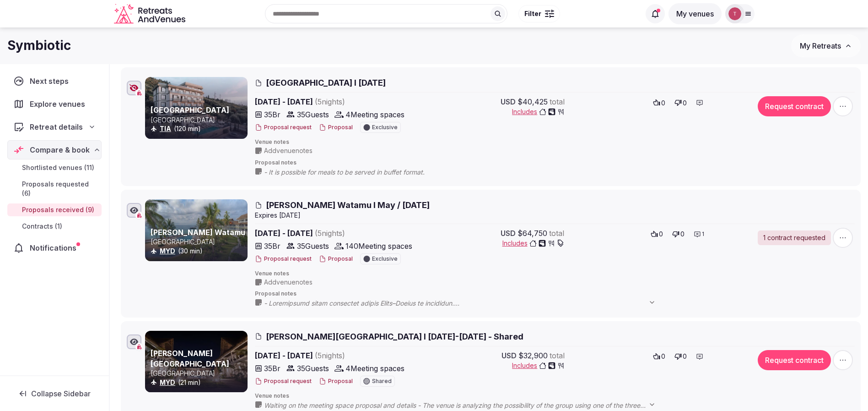 The height and width of the screenshot is (411, 868). What do you see at coordinates (198, 251) in the screenshot?
I see `div: (30 min)` at bounding box center [198, 251].